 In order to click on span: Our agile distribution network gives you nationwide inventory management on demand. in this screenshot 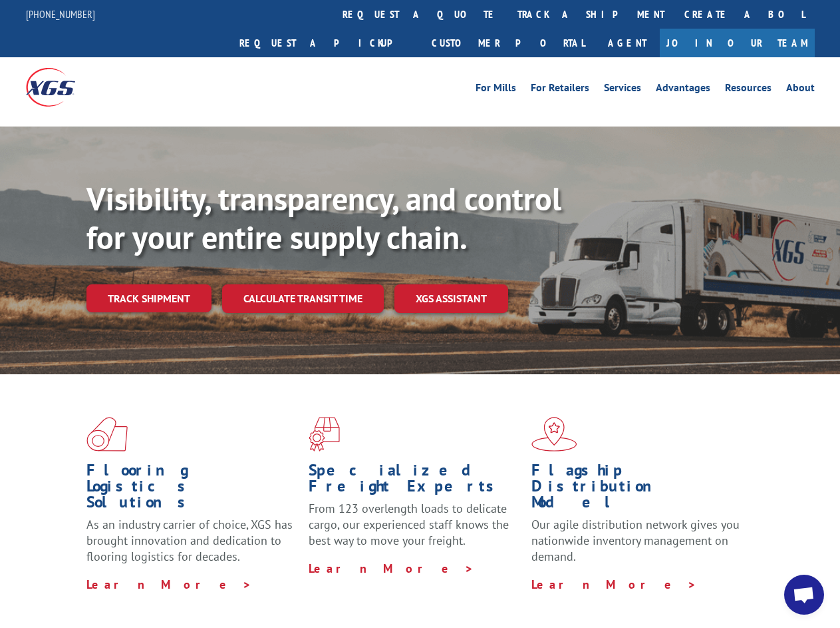, I will do `click(635, 540)`.